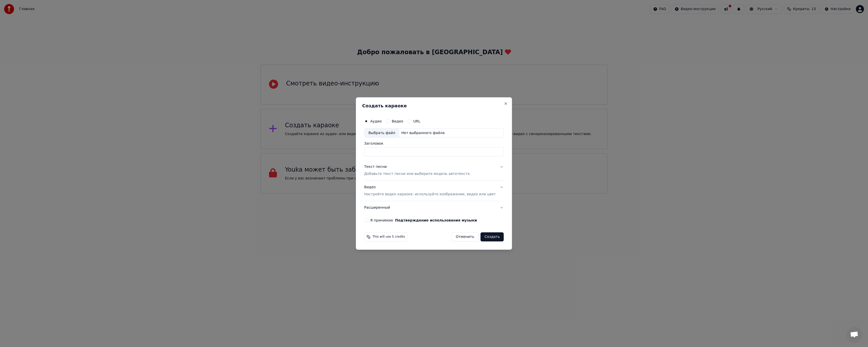 The height and width of the screenshot is (347, 868). What do you see at coordinates (397, 121) in the screenshot?
I see `label: Видео` at bounding box center [397, 121].